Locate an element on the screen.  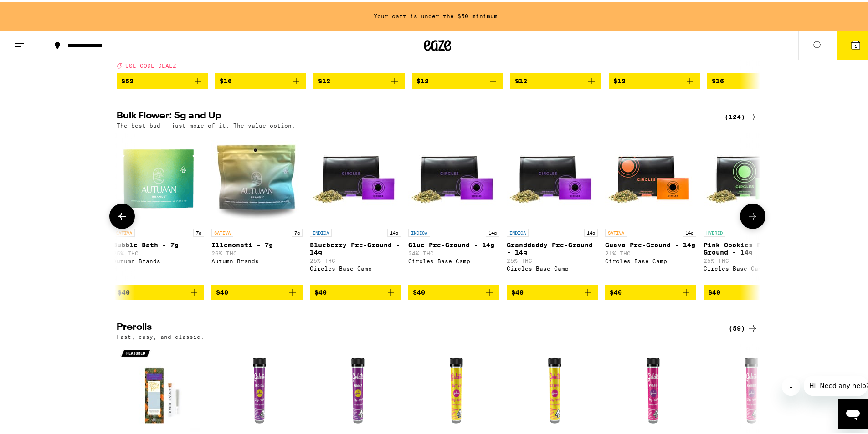
a: Open page for Glue Pre-Ground - 14g from Circles Base Camp is located at coordinates (454, 207).